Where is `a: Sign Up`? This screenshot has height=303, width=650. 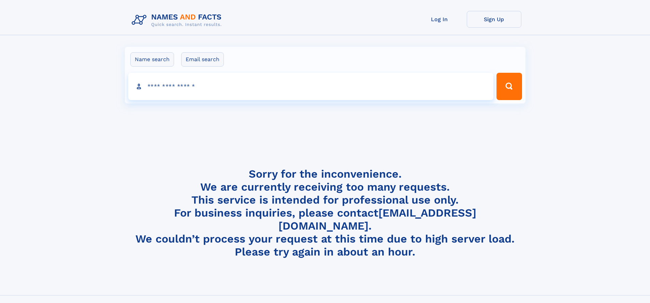 a: Sign Up is located at coordinates (494, 19).